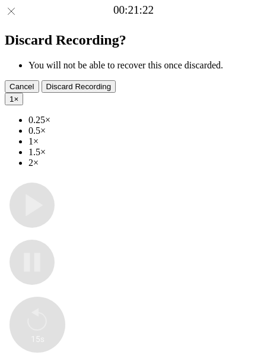  Describe the element at coordinates (145, 152) in the screenshot. I see `li: 1.5×` at that location.